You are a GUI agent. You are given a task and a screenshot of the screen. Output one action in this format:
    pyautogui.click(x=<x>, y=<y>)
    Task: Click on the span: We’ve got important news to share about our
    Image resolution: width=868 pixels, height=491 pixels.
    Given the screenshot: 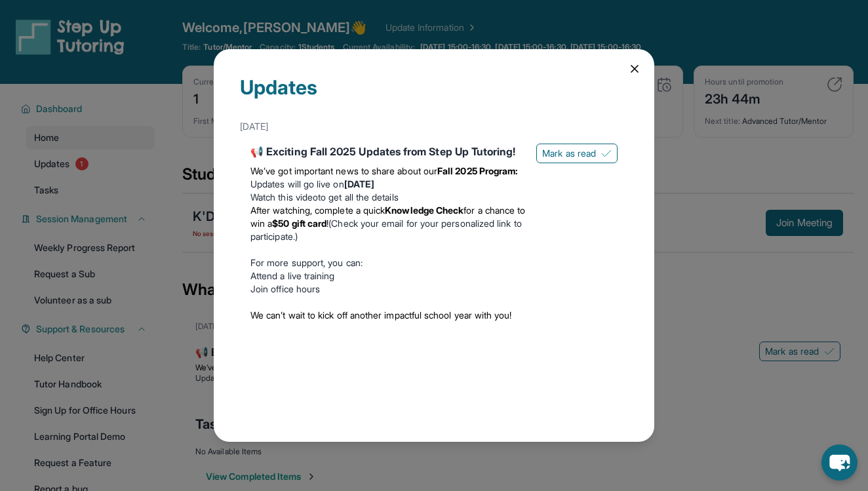 What is the action you would take?
    pyautogui.click(x=344, y=171)
    